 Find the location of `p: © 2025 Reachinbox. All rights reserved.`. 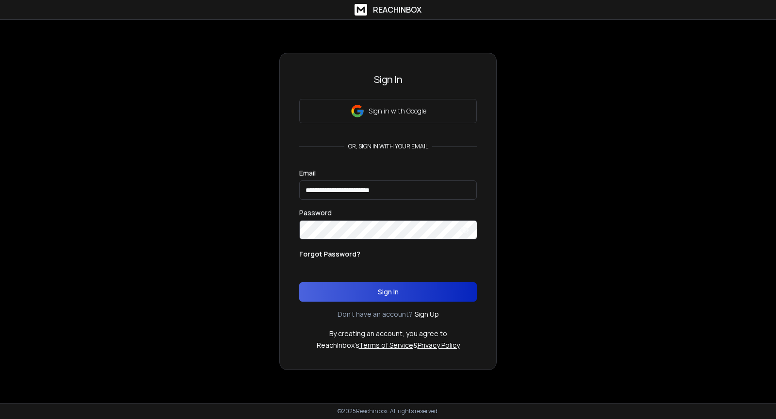

p: © 2025 Reachinbox. All rights reserved. is located at coordinates (388, 411).